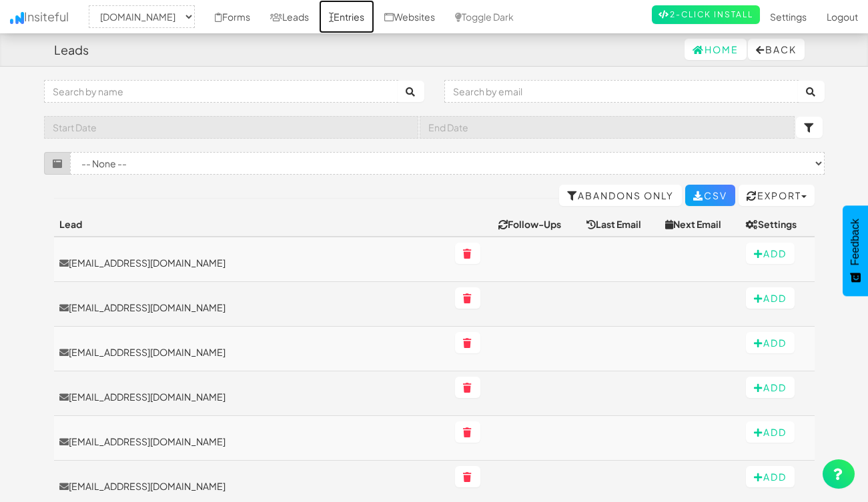 This screenshot has width=868, height=502. Describe the element at coordinates (706, 14) in the screenshot. I see `a: 2-Click Install` at that location.